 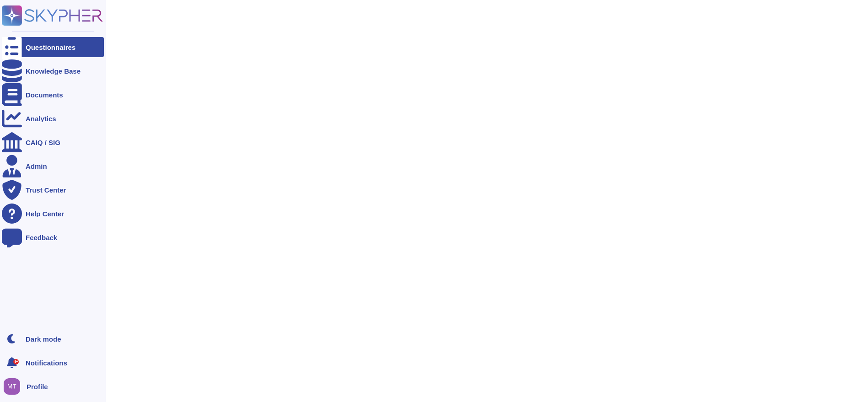 What do you see at coordinates (50, 47) in the screenshot?
I see `div: Questionnaires` at bounding box center [50, 47].